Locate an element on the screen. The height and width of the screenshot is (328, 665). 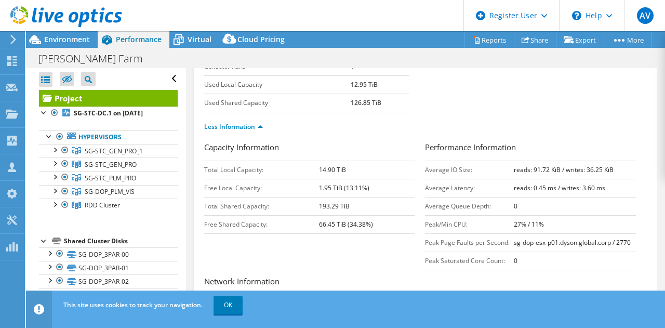
b: reads: 0.45 ms / writes: 3.60 ms is located at coordinates (559, 187).